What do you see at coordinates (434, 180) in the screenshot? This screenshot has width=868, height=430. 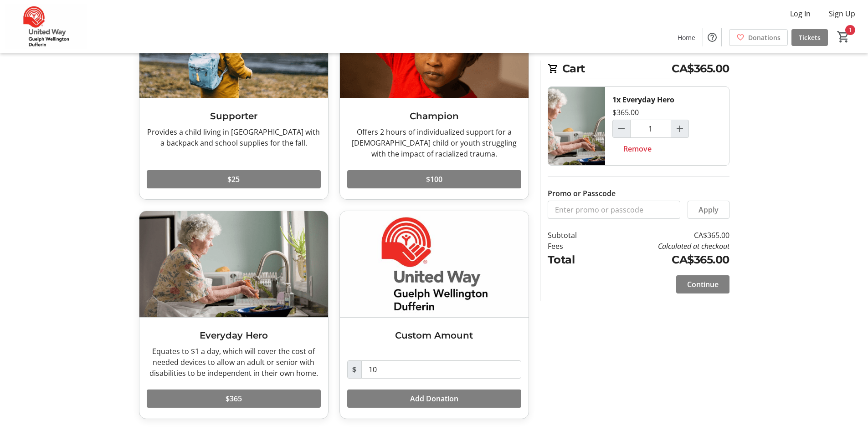 I see `button: $100` at bounding box center [434, 180].